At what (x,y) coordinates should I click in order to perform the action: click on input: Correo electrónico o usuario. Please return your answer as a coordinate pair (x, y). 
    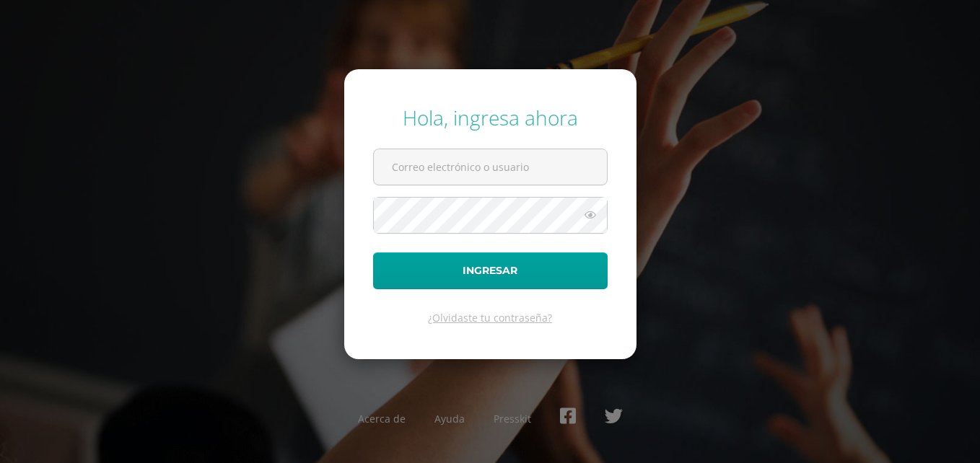
    Looking at the image, I should click on (490, 167).